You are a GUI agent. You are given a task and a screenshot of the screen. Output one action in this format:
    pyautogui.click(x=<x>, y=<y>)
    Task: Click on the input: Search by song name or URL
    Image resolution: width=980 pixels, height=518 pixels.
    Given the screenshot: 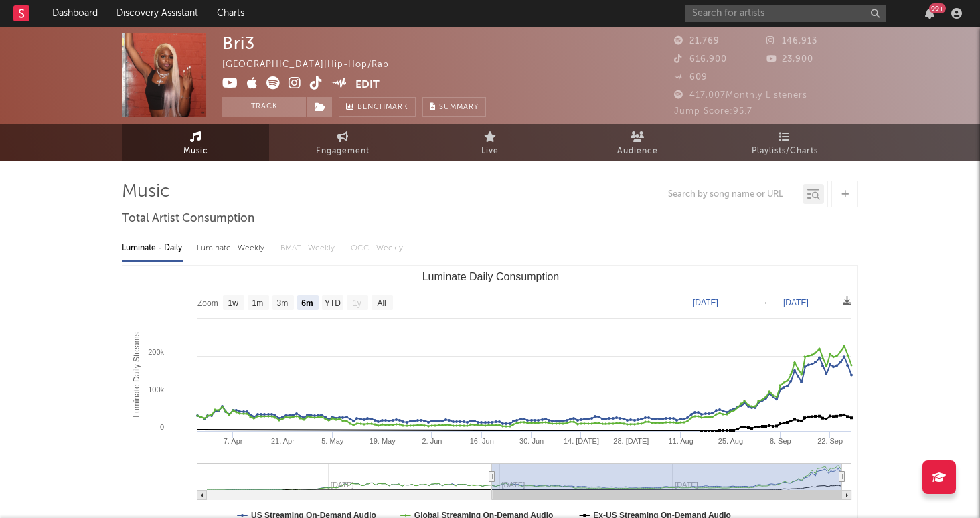 What is the action you would take?
    pyautogui.click(x=731, y=194)
    